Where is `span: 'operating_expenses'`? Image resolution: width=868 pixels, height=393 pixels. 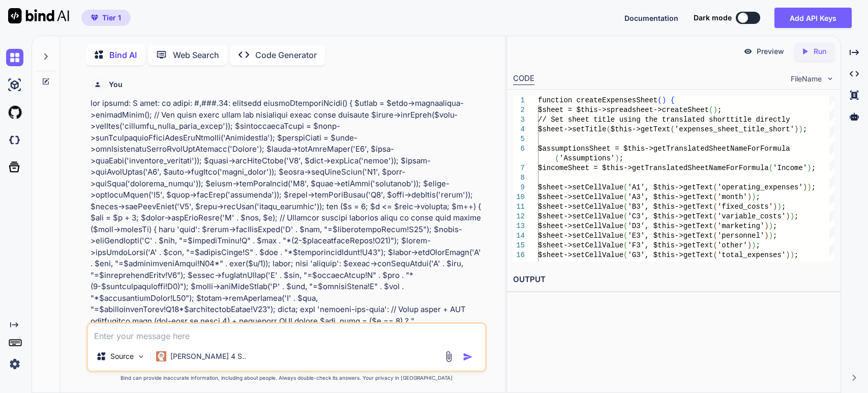 span: 'operating_expenses' is located at coordinates (760, 187).